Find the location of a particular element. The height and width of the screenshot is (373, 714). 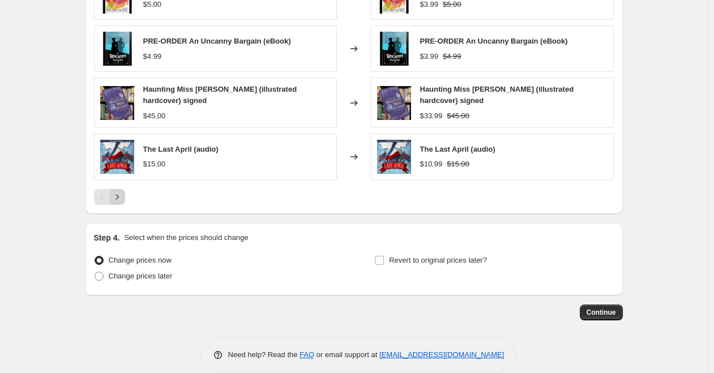

span: Revert to original prices later? is located at coordinates (438, 260).